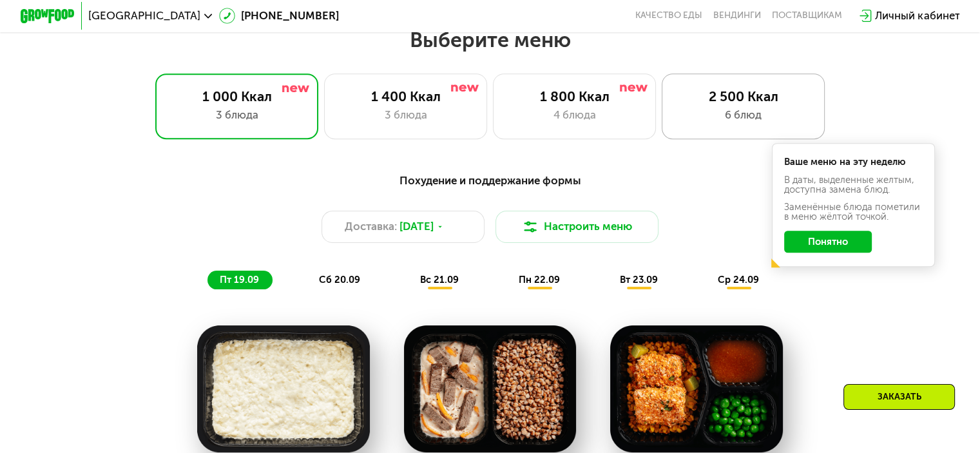  Describe the element at coordinates (490, 180) in the screenshot. I see `div: Похудение и поддержание формы` at that location.